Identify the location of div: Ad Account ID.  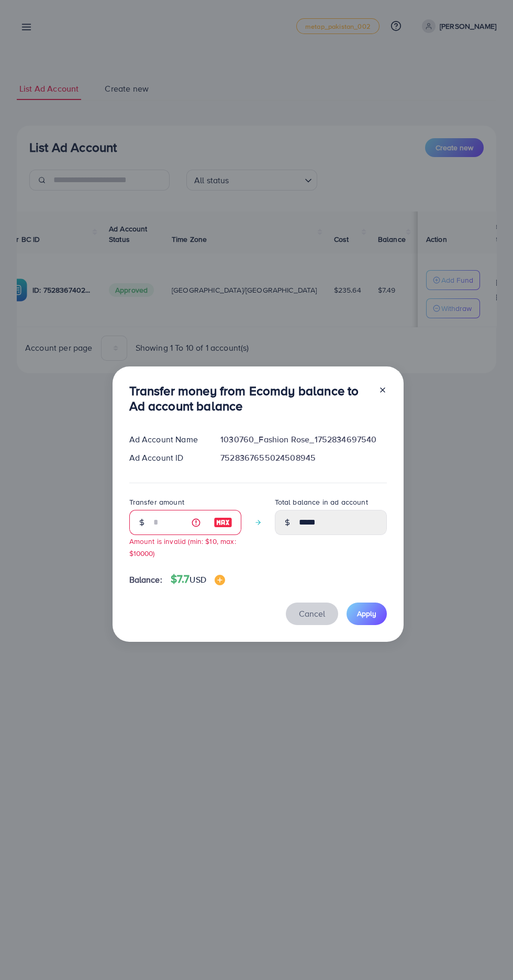
(166, 457).